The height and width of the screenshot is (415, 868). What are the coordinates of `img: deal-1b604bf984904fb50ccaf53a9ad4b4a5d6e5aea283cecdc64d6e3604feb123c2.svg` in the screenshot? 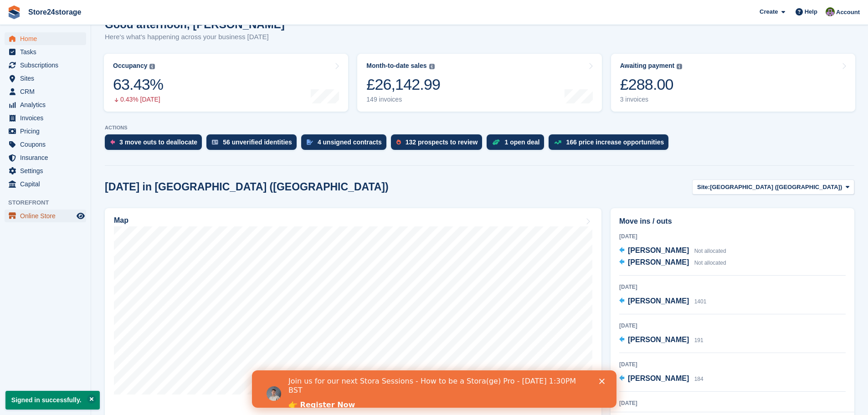 It's located at (496, 143).